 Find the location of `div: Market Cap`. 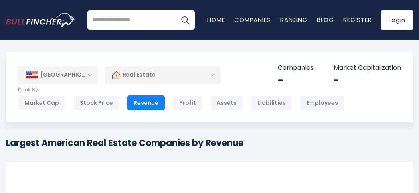

div: Market Cap is located at coordinates (42, 103).